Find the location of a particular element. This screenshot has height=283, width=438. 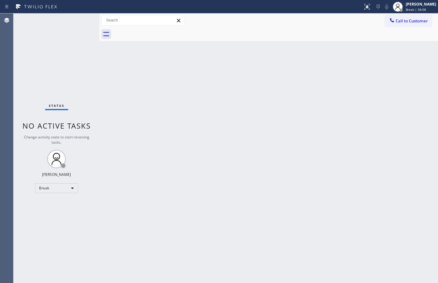

span: Status is located at coordinates (56, 106).